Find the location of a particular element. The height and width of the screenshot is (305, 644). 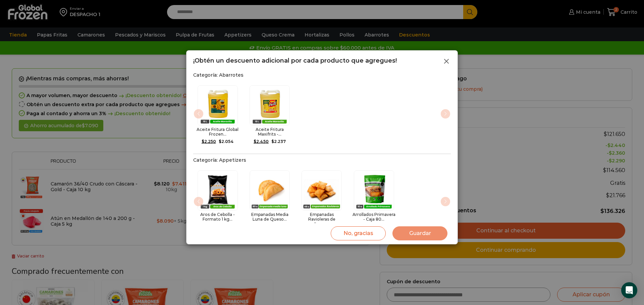

h2: Categoría: Abarrotes is located at coordinates (322, 75).